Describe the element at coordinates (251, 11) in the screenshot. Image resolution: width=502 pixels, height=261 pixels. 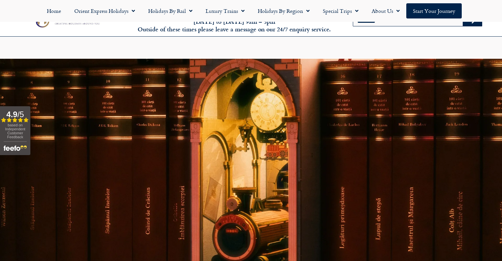
I see `nav: Menu` at that location.